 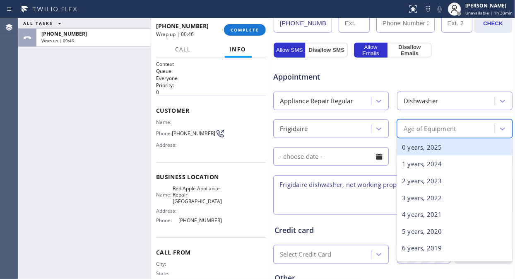 I want to click on div: 5 years, 2020, so click(x=455, y=231).